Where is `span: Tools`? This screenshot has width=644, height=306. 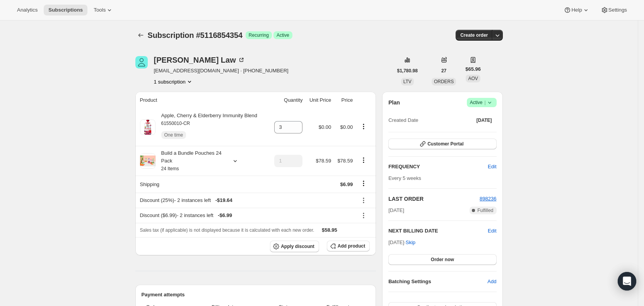
span: Tools is located at coordinates (99, 10).